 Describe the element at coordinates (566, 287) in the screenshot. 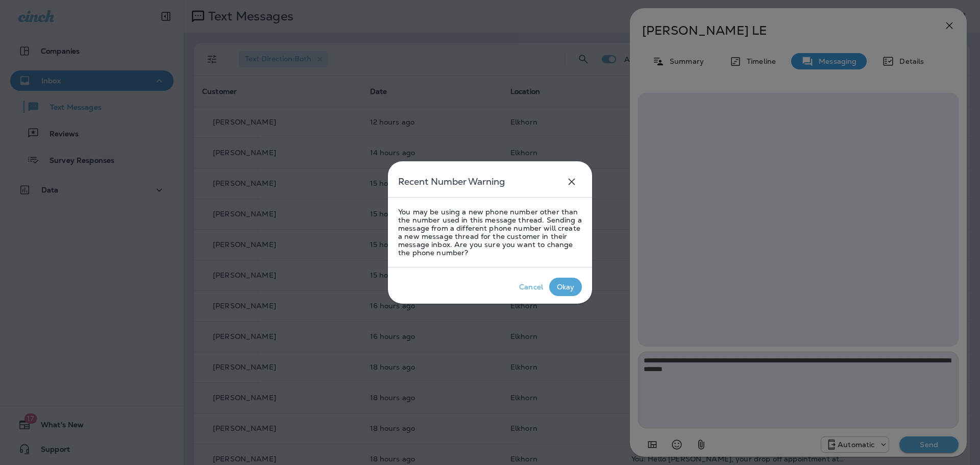

I see `div: Okay` at that location.